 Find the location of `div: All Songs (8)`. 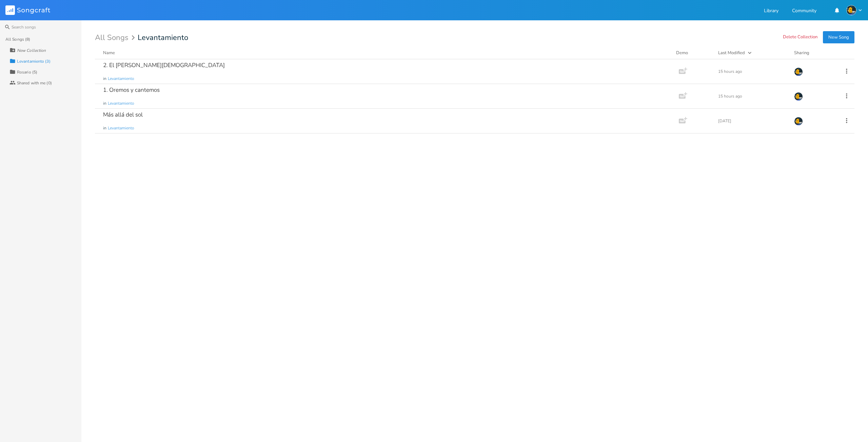

div: All Songs (8) is located at coordinates (18, 39).